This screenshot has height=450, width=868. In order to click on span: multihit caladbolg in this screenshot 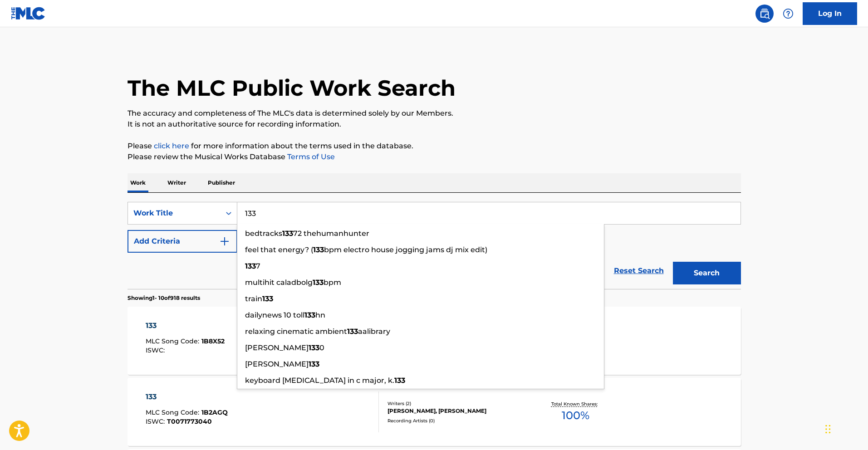, I will do `click(278, 282)`.